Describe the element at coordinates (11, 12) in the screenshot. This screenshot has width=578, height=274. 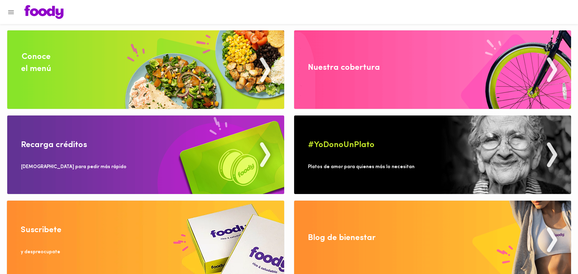
I see `button: Menu` at that location.